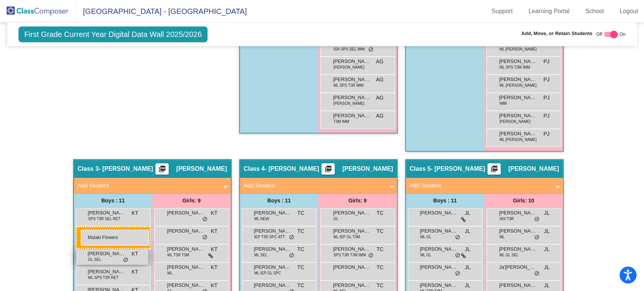 This screenshot has height=291, width=644. What do you see at coordinates (509, 255) in the screenshot?
I see `span: ML GL SEL` at bounding box center [509, 255].